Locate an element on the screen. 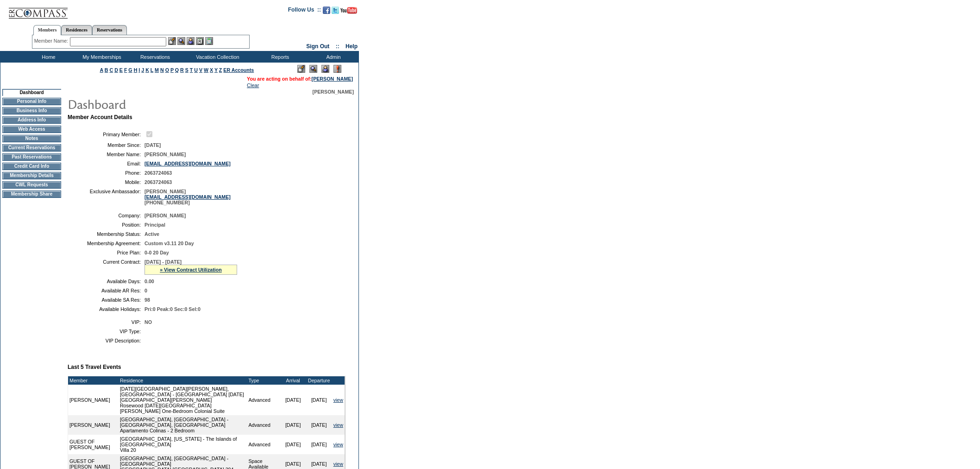  span: 0.00 is located at coordinates (149, 281).